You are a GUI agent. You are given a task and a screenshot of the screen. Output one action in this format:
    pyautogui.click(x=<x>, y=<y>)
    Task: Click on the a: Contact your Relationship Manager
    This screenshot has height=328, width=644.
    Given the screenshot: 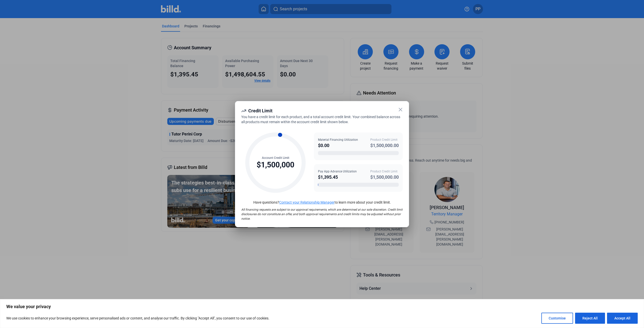 What is the action you would take?
    pyautogui.click(x=307, y=202)
    